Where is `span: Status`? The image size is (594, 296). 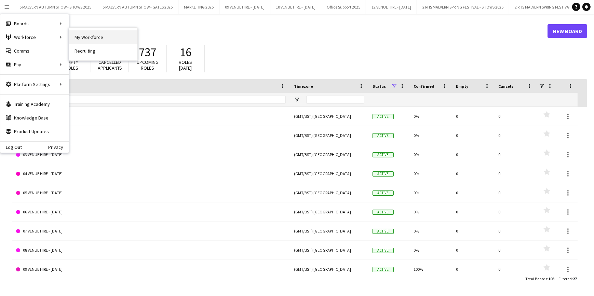
span: Status is located at coordinates (379, 86).